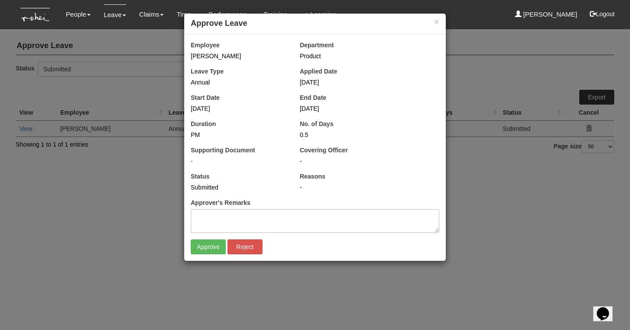 The image size is (630, 330). I want to click on b: Approve Leave, so click(219, 23).